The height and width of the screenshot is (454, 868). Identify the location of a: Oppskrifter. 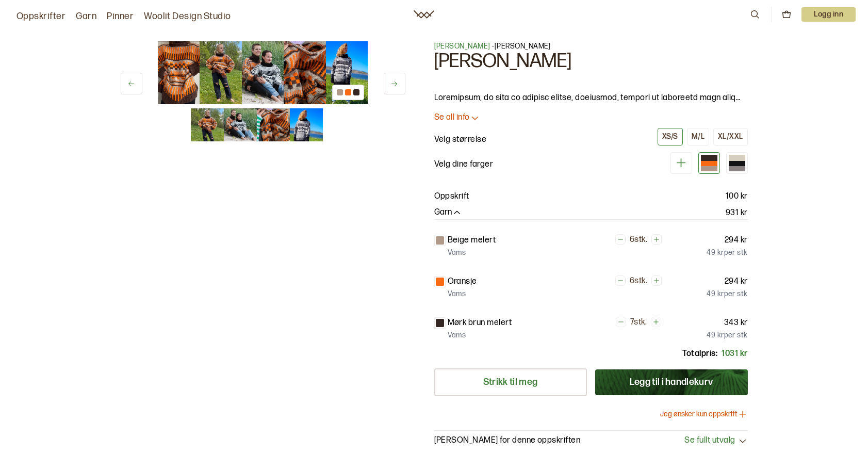
(41, 16).